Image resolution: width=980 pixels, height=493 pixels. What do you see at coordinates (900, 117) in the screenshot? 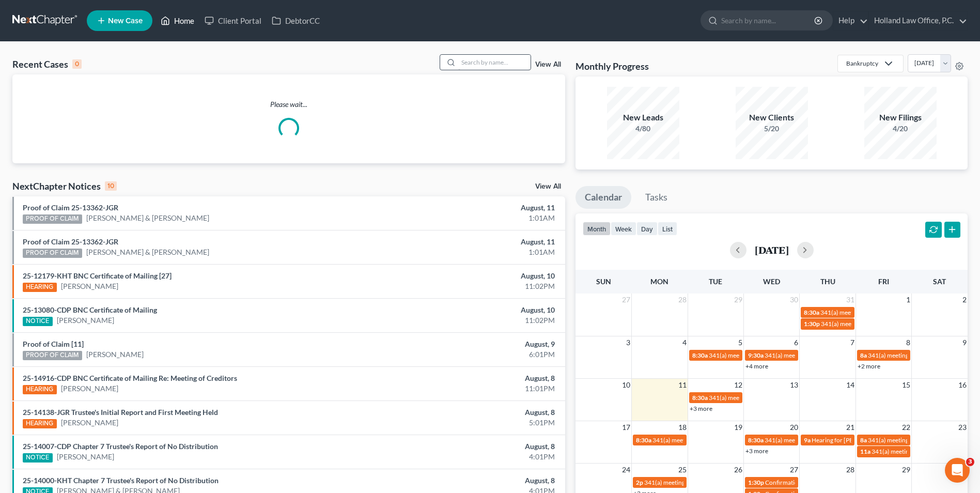
I see `div: New Filings` at bounding box center [900, 117].